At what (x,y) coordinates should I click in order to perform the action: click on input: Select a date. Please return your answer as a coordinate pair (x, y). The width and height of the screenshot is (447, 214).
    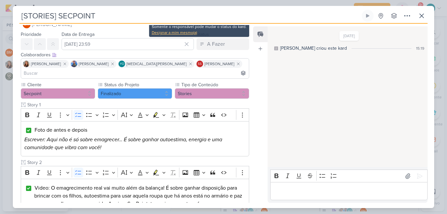
    Looking at the image, I should click on (128, 44).